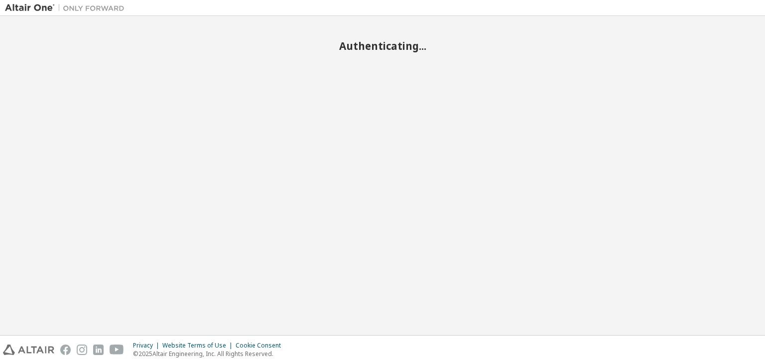 The width and height of the screenshot is (765, 364). I want to click on div: Privacy, so click(147, 345).